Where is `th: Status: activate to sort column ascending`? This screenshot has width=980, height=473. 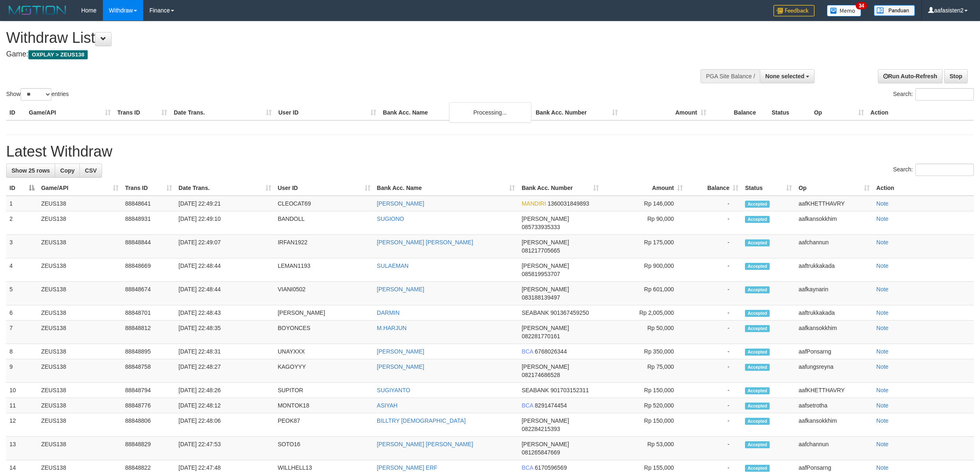
th: Status: activate to sort column ascending is located at coordinates (768, 188).